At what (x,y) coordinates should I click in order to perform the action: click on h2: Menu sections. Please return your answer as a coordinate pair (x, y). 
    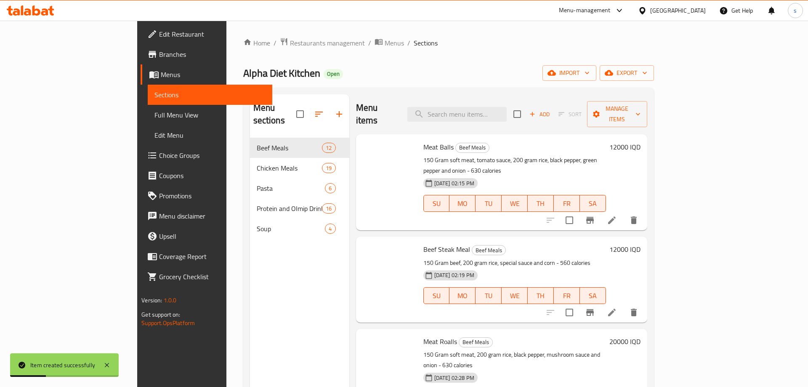
    Looking at the image, I should click on (275, 114).